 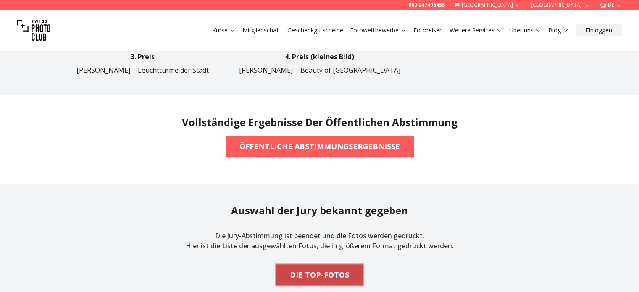 What do you see at coordinates (320, 122) in the screenshot?
I see `h2: Vollständige Ergebnisse der öffentlichen Abstimmung` at bounding box center [320, 122].